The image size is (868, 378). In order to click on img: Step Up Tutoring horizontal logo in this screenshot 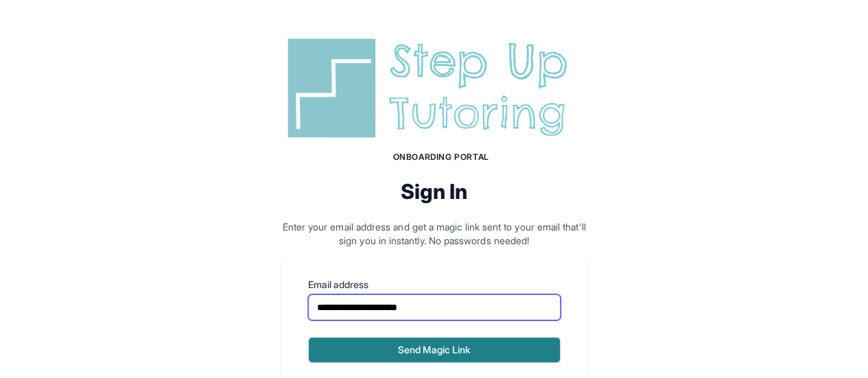, I will do `click(434, 88)`.